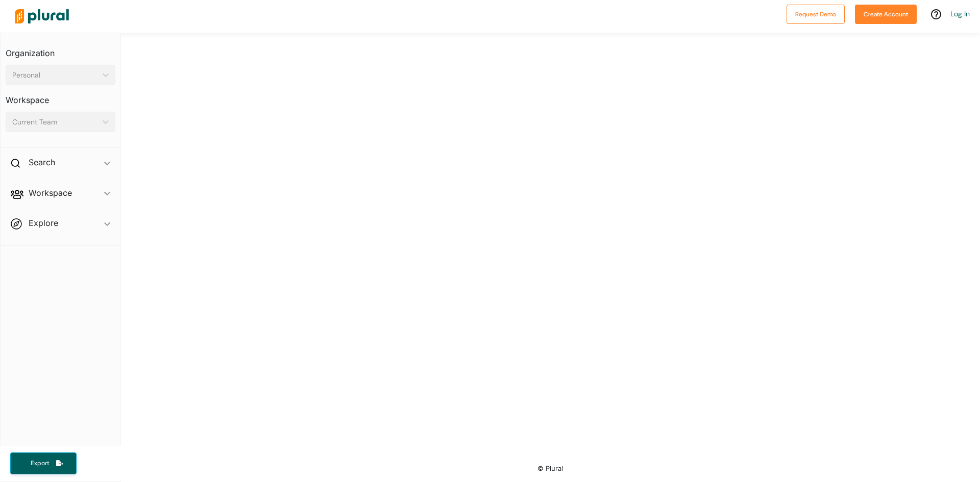 The height and width of the screenshot is (482, 980). What do you see at coordinates (885, 14) in the screenshot?
I see `button: Create Account` at bounding box center [885, 14].